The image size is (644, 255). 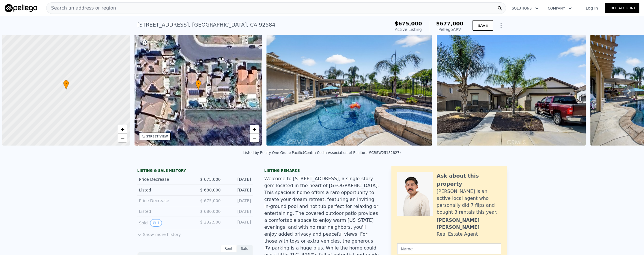 I want to click on a: Free Account, so click(x=622, y=8).